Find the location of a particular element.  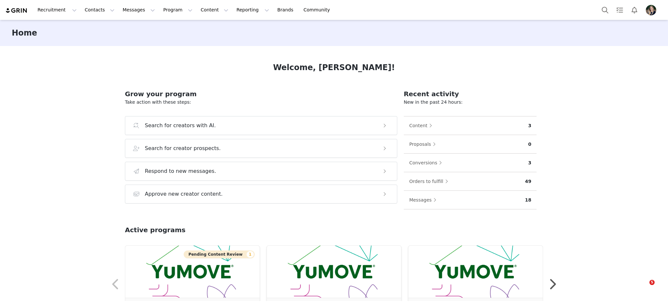

button: Search is located at coordinates (605, 10).